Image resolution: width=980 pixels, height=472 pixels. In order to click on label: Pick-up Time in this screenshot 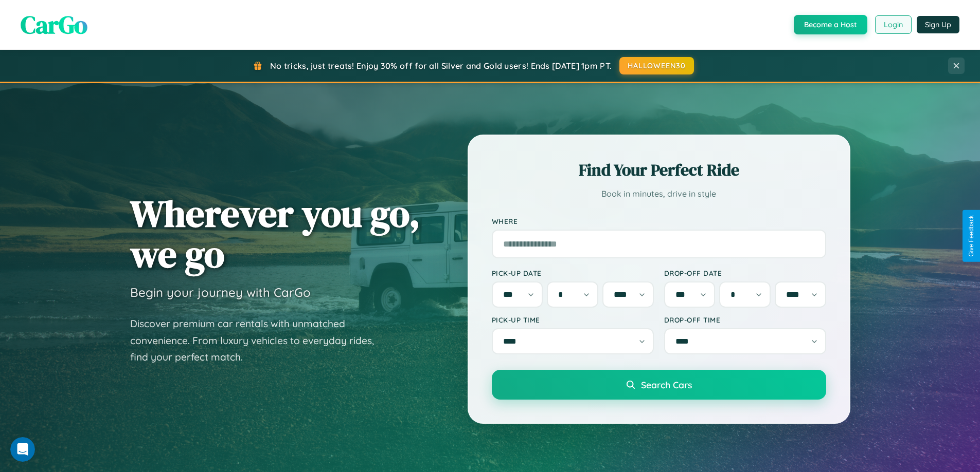, I will do `click(573, 320)`.